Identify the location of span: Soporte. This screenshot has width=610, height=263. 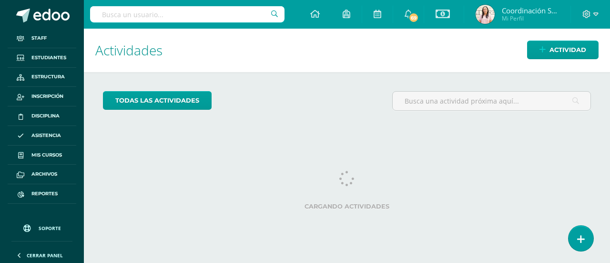
(50, 228).